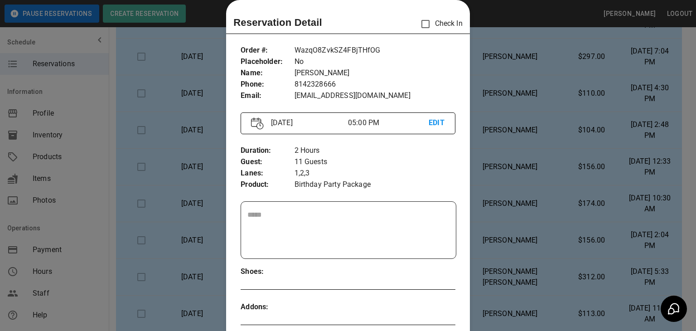  Describe the element at coordinates (267, 184) in the screenshot. I see `p: Product :` at that location.